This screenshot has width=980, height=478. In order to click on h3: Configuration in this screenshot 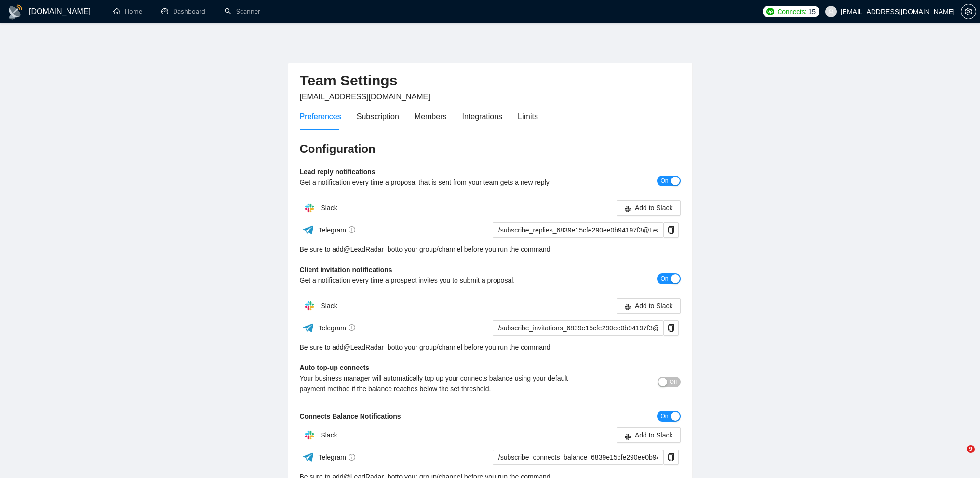, I will do `click(490, 149)`.